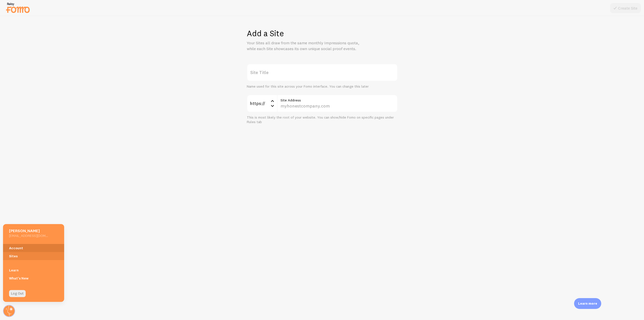  Describe the element at coordinates (307, 46) in the screenshot. I see `p: Your Sites all draw from the same monthly Impressions quota, while each Site showcases its own un...` at that location.